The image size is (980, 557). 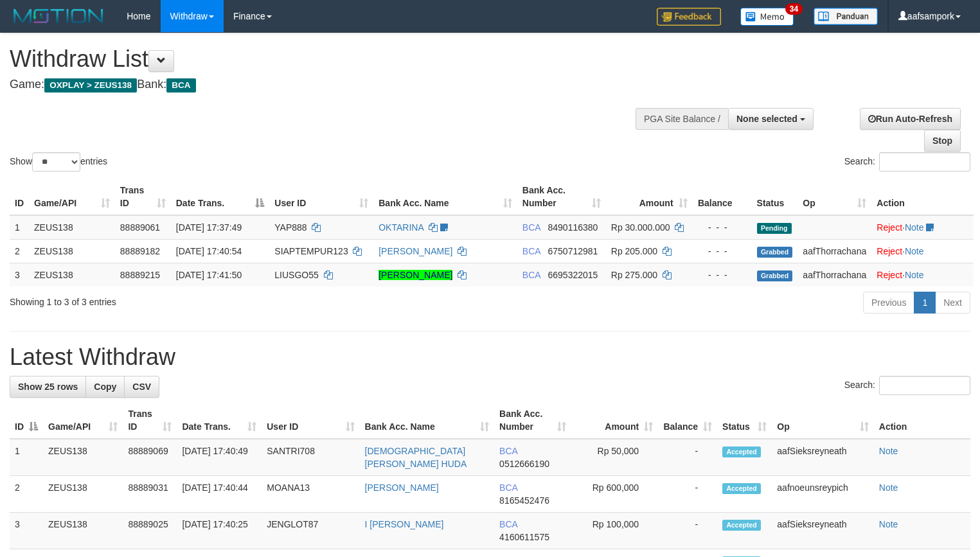 I want to click on a: Previous, so click(x=889, y=303).